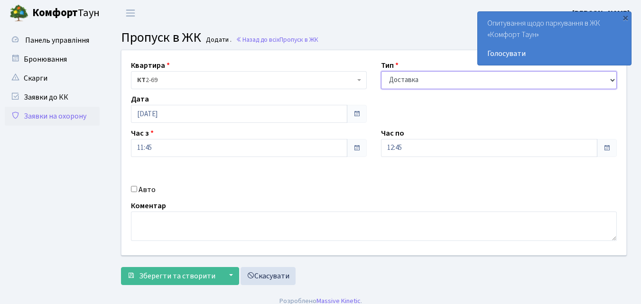  What do you see at coordinates (19, 13) in the screenshot?
I see `img: logo.png` at bounding box center [19, 13].